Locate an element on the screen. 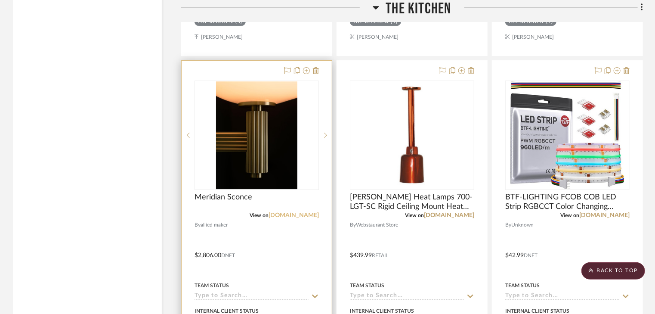 This screenshot has width=655, height=314. scroll-to-top-button: BACK TO TOP is located at coordinates (613, 271).